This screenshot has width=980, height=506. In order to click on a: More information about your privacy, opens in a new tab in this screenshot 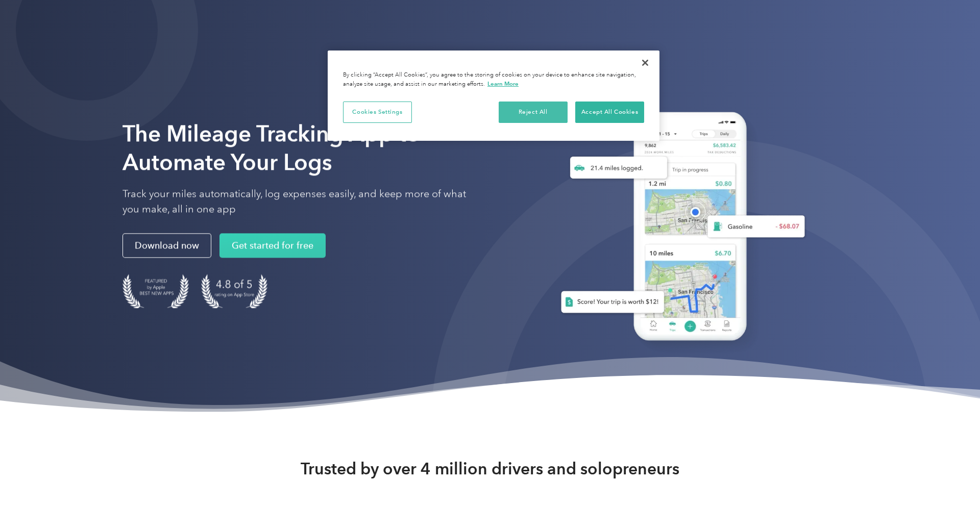, I will do `click(503, 84)`.